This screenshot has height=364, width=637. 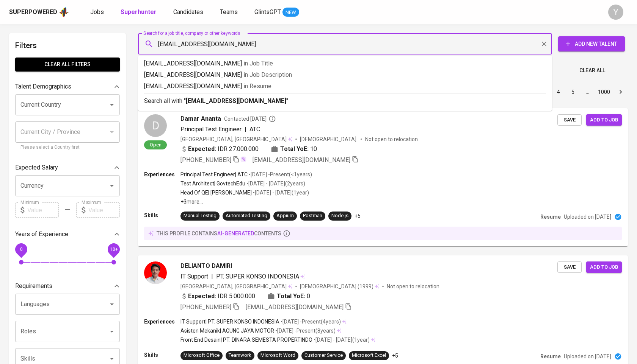 What do you see at coordinates (202, 149) in the screenshot?
I see `b: Expected:` at bounding box center [202, 149].